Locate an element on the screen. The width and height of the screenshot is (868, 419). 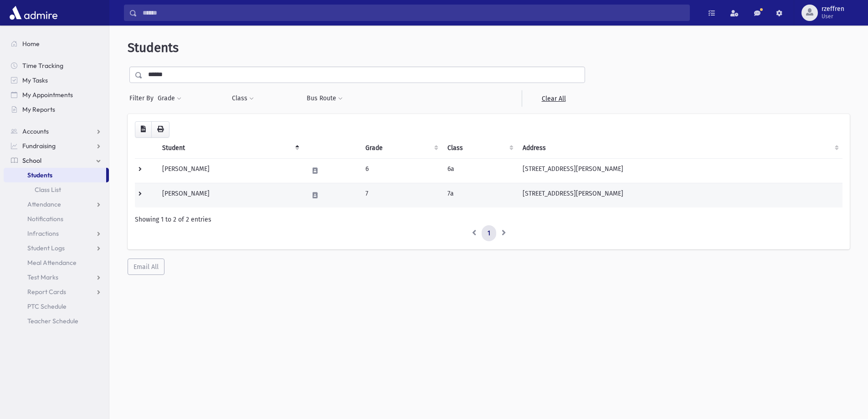
a: Time Tracking is located at coordinates (56, 65).